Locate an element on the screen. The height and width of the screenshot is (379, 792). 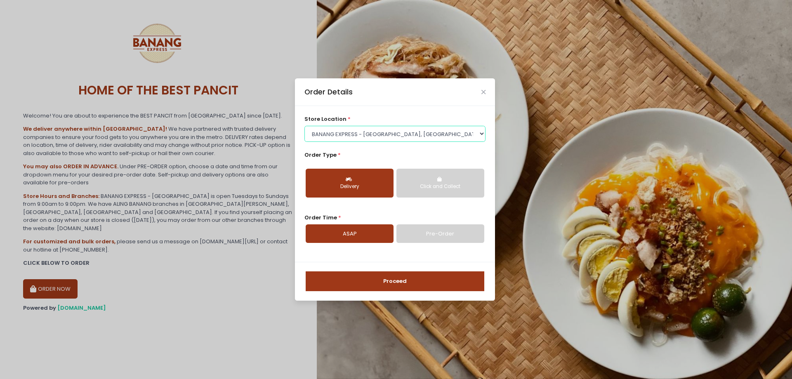
span: Order Time is located at coordinates (320, 217).